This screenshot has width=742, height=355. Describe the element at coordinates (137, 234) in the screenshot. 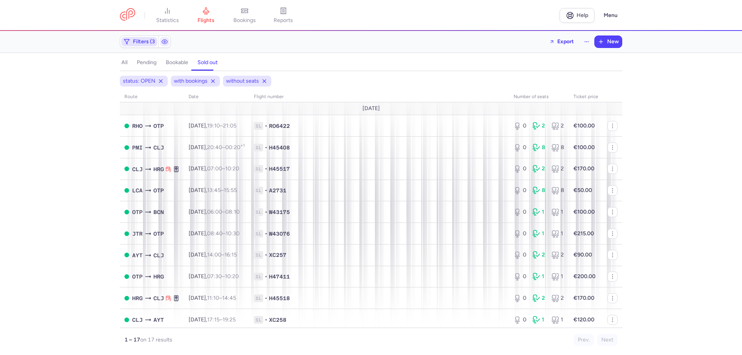

I see `span: JTR` at that location.